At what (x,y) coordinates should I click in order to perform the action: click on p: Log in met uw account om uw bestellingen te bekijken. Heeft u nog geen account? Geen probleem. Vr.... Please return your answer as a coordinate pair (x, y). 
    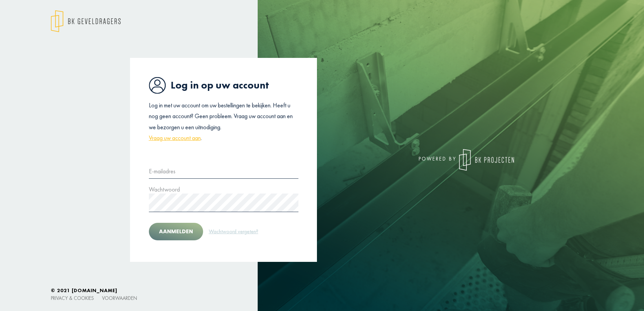
    Looking at the image, I should click on (224, 122).